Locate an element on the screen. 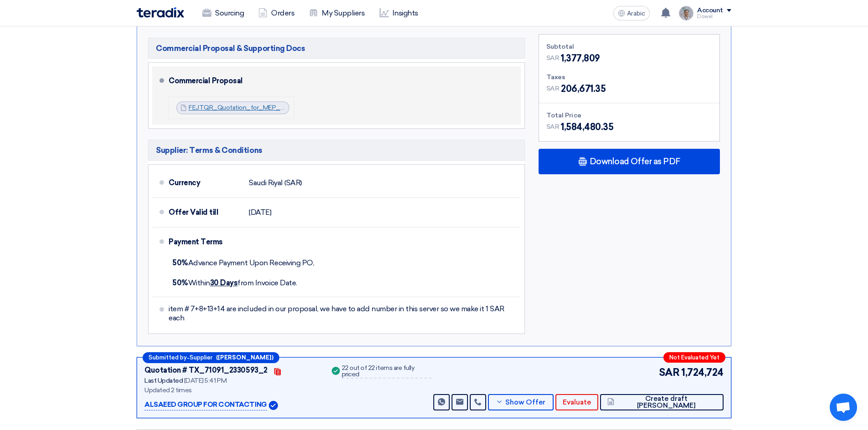 This screenshot has width=868, height=430. img: IMG_1753965247717.jpg is located at coordinates (686, 14).